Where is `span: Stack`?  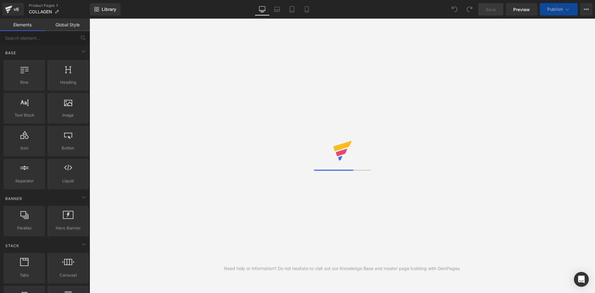
span: Stack is located at coordinates (12, 245).